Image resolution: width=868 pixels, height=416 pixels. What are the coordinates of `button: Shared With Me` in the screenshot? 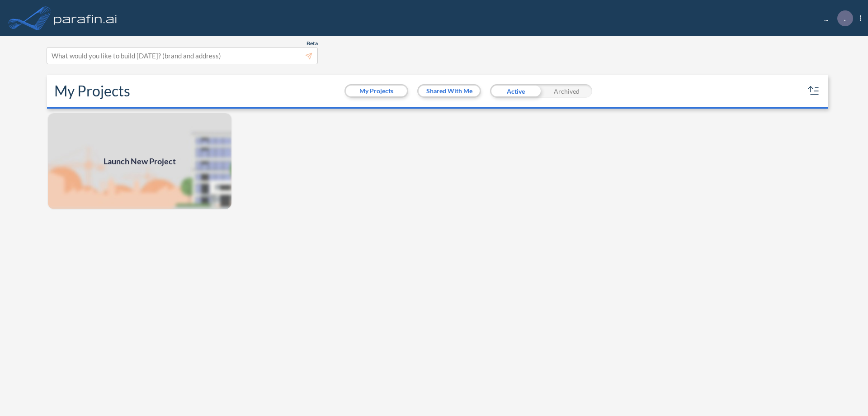 It's located at (449, 91).